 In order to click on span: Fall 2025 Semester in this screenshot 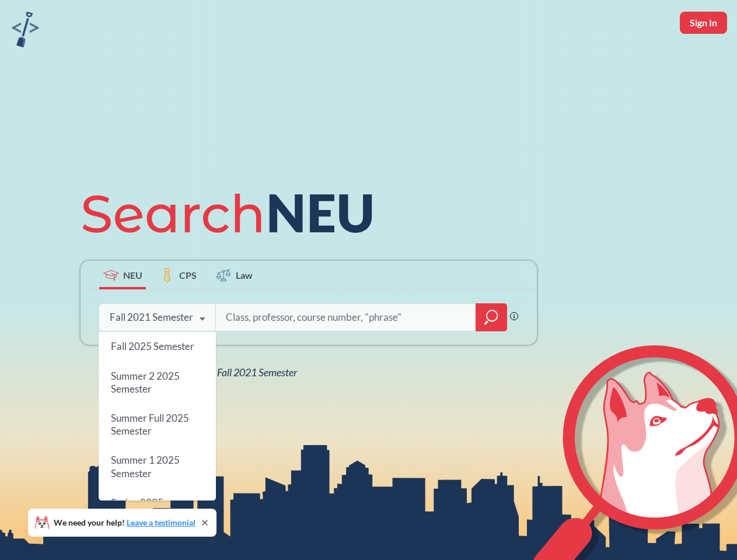, I will do `click(152, 346)`.